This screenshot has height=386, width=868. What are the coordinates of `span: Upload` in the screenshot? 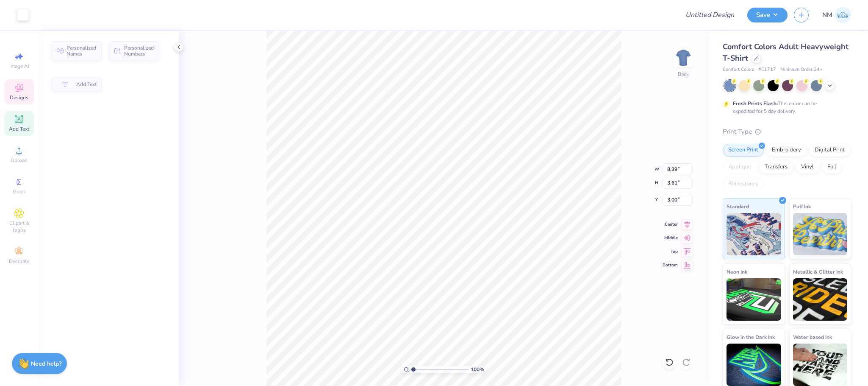 It's located at (19, 160).